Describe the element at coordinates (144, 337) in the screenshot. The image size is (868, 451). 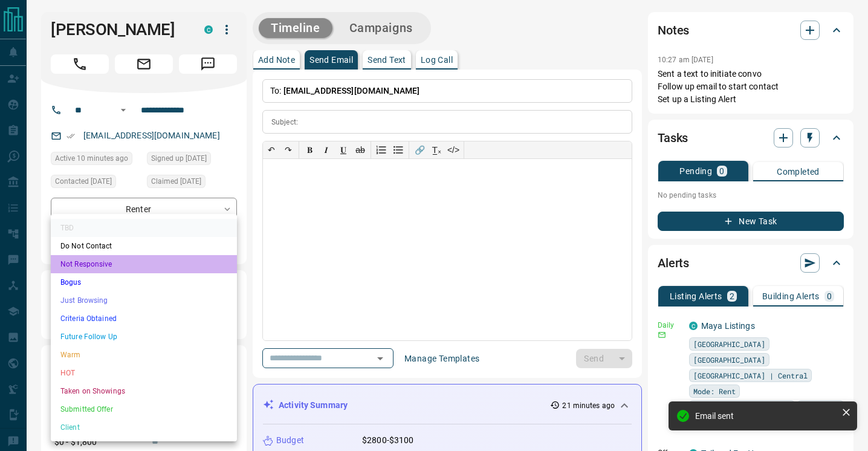
I see `li: Future Follow Up` at that location.